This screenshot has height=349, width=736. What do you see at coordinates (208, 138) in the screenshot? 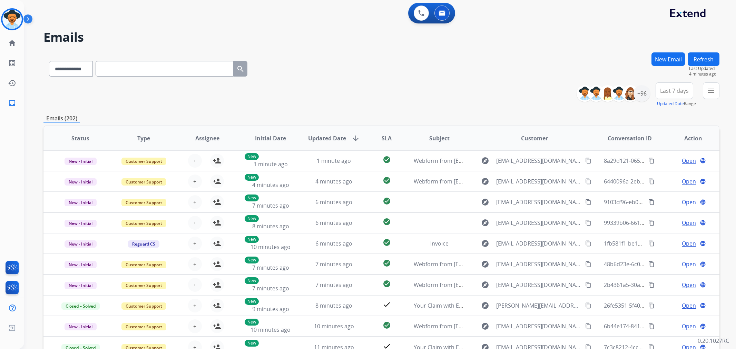
I see `span: Assignee` at bounding box center [208, 138].